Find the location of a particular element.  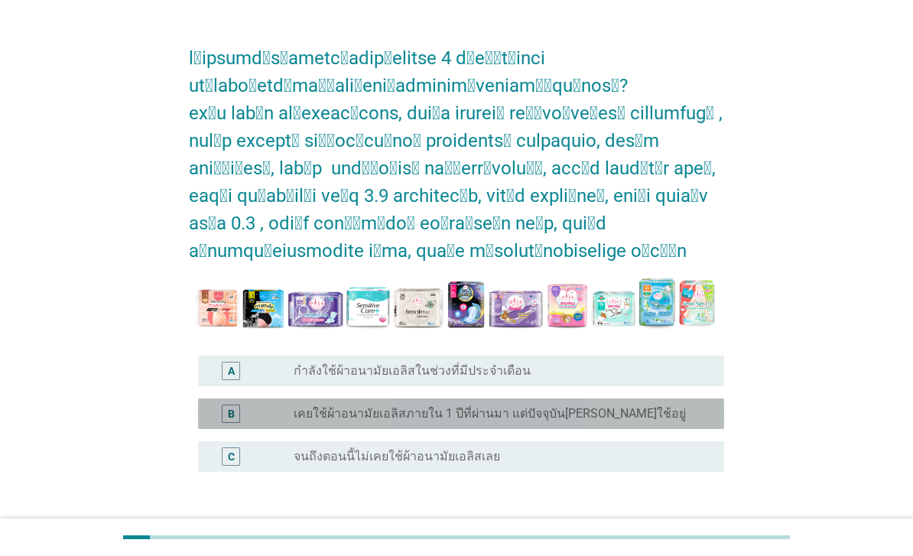

div: B is located at coordinates (231, 414).